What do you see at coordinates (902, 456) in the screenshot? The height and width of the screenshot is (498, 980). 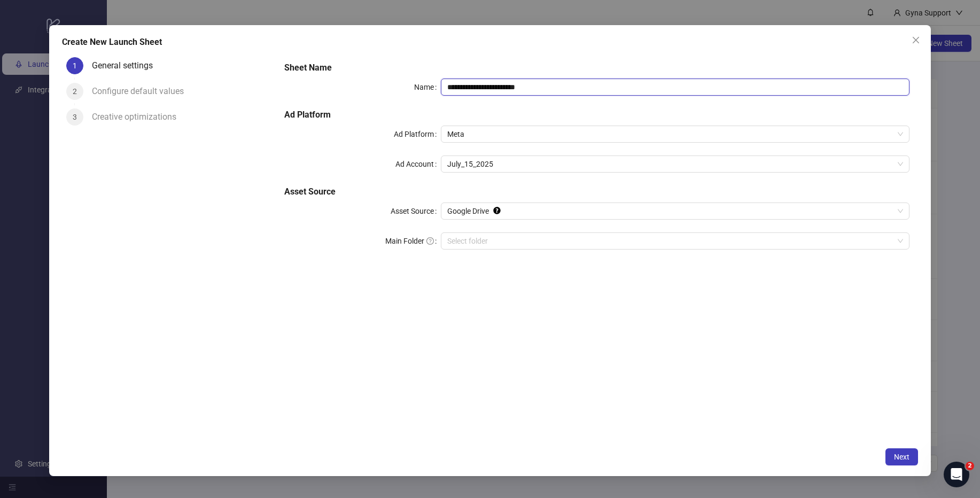 I see `span: Next` at bounding box center [902, 456].